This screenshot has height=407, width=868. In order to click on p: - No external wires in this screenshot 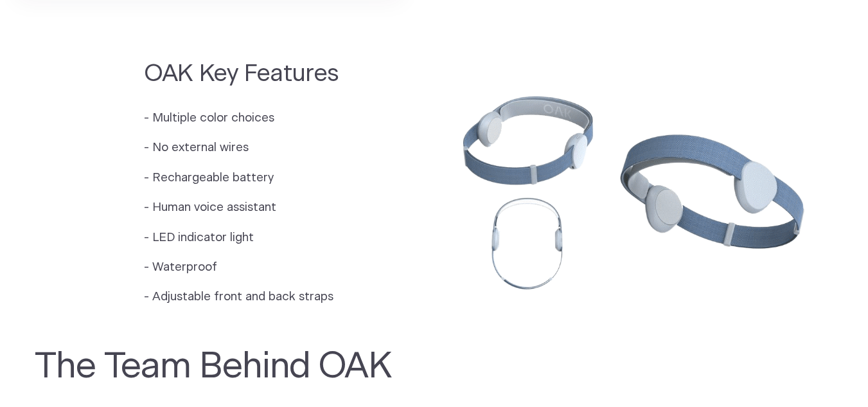, I will do `click(241, 148)`.